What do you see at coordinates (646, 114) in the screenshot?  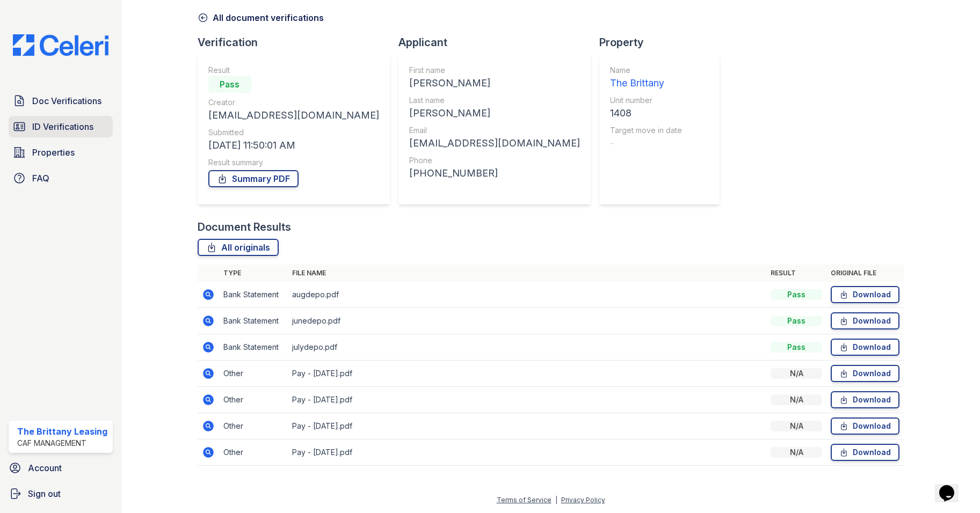 I see `div: 1408` at bounding box center [646, 114].